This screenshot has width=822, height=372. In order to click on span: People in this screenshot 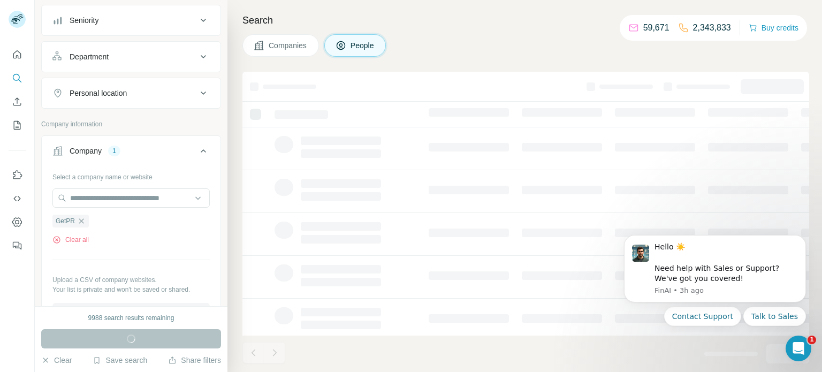, I will do `click(363, 45)`.